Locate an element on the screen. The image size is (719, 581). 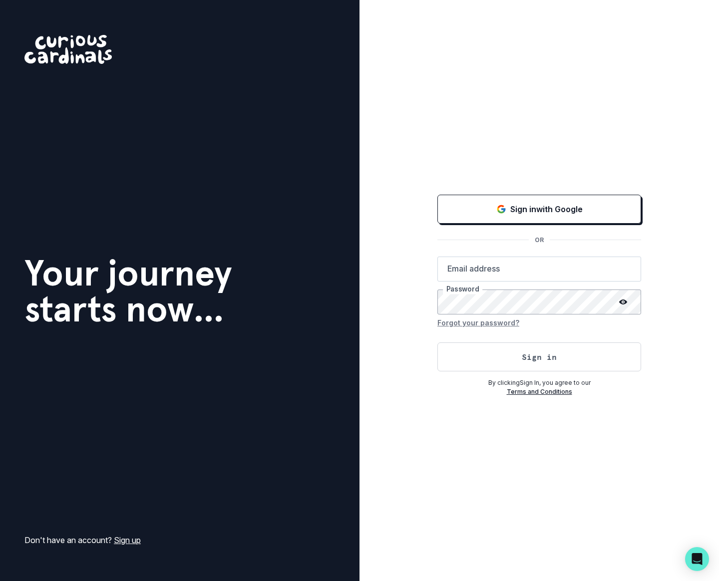
img: Curious Cardinals Logo is located at coordinates (68, 49).